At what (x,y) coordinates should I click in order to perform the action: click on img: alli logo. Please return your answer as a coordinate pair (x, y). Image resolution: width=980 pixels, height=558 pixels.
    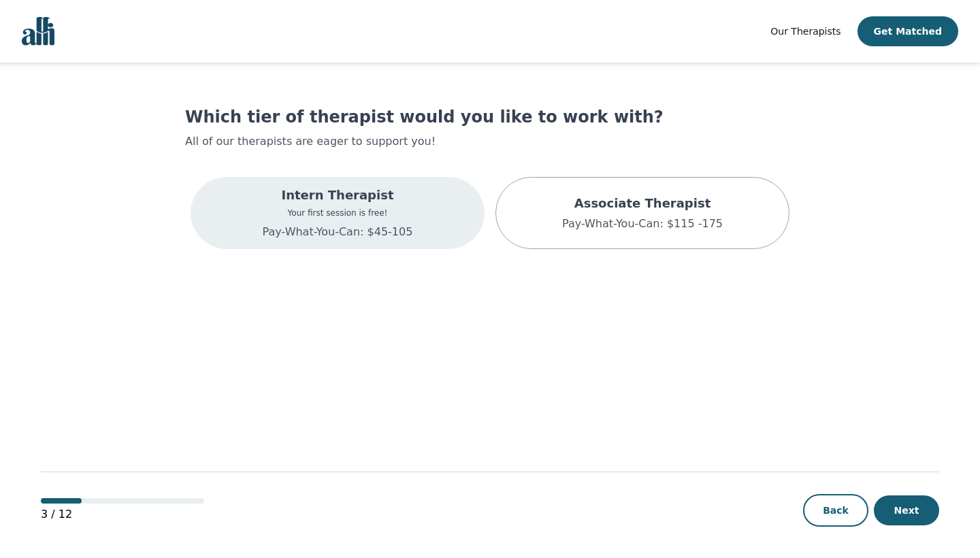
    Looking at the image, I should click on (38, 31).